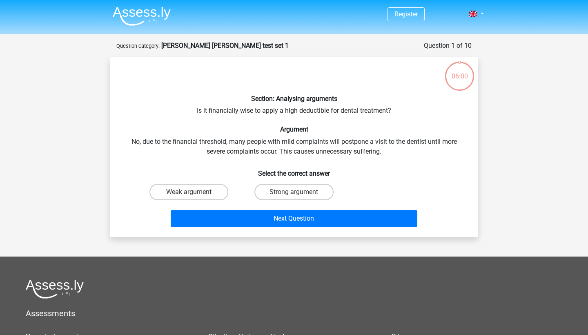 Image resolution: width=588 pixels, height=335 pixels. Describe the element at coordinates (448, 46) in the screenshot. I see `div: Question 1 of 10` at that location.